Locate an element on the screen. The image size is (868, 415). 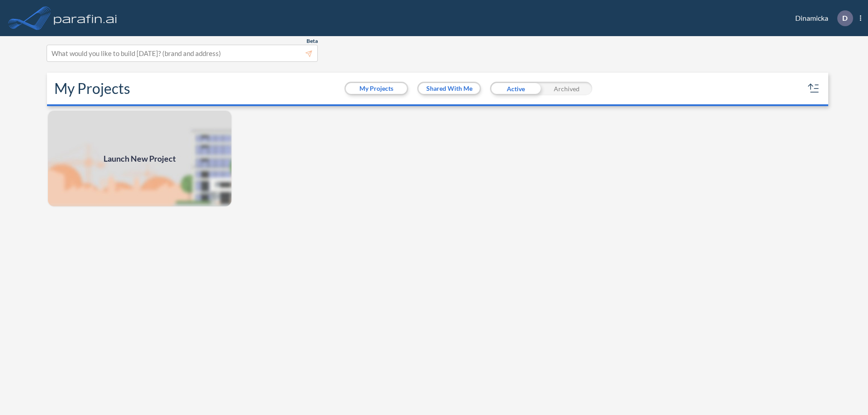
span: Beta is located at coordinates (312, 41).